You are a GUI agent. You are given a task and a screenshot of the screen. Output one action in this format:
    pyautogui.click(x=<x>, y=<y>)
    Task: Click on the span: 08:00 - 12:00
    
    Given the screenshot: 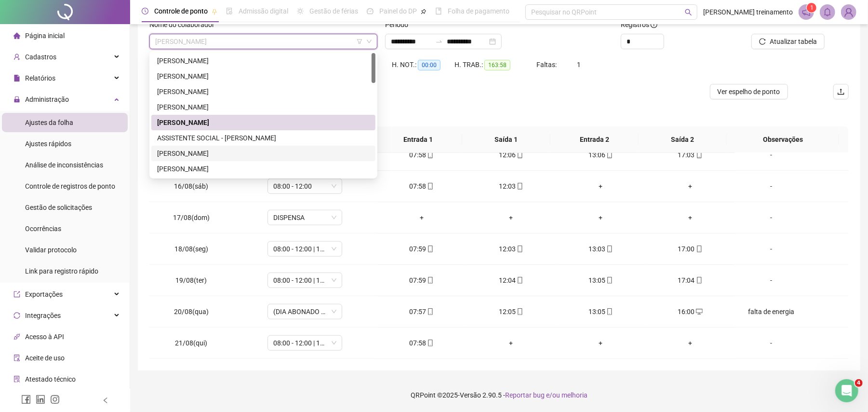 What is the action you would take?
    pyautogui.click(x=305, y=186)
    